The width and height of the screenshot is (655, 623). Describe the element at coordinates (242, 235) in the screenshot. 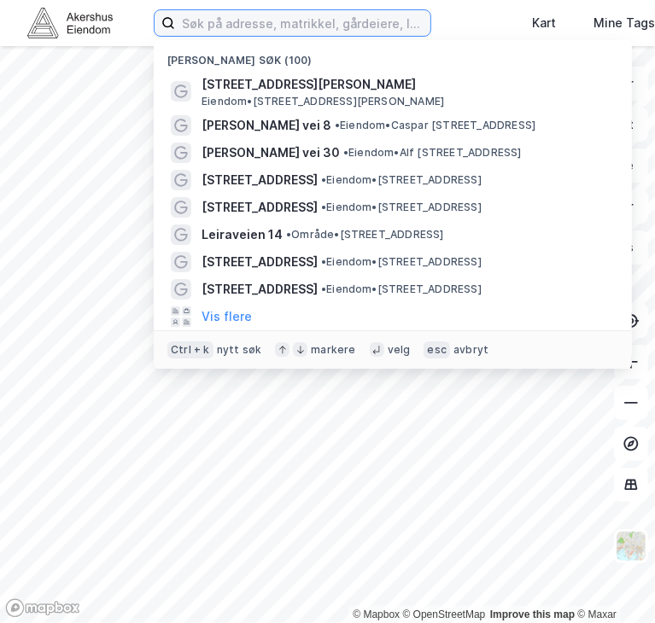

I see `span: Leiraveien 14` at that location.